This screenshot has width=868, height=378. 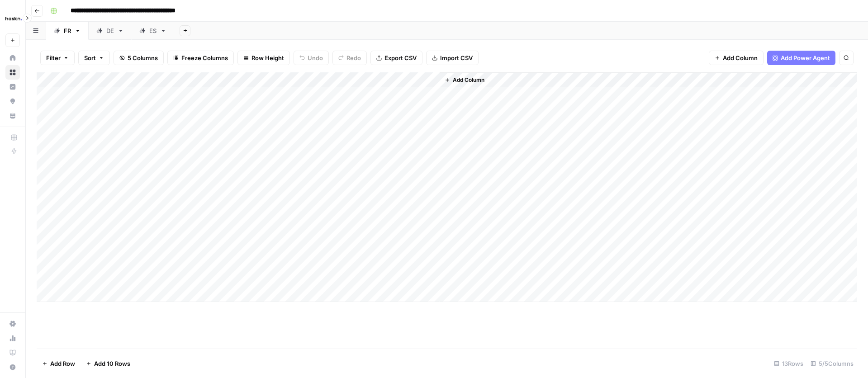 I want to click on a: ES, so click(x=153, y=31).